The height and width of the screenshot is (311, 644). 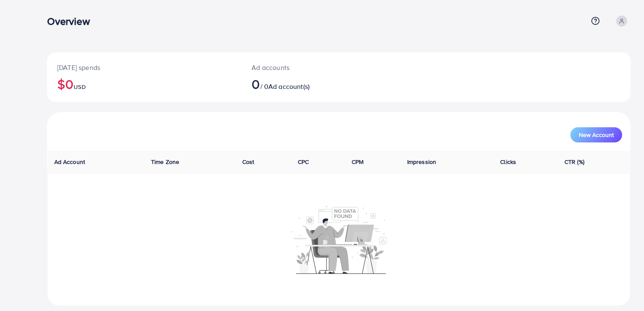 I want to click on p: Ad accounts, so click(x=314, y=68).